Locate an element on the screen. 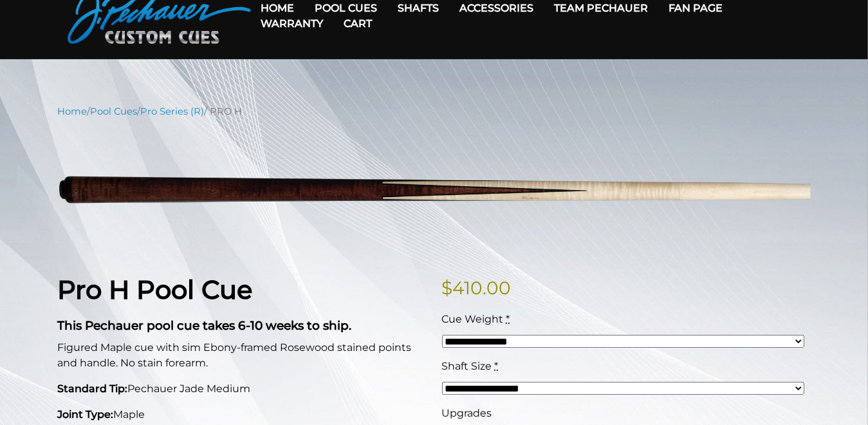 This screenshot has height=425, width=868. p: Maple is located at coordinates (242, 415).